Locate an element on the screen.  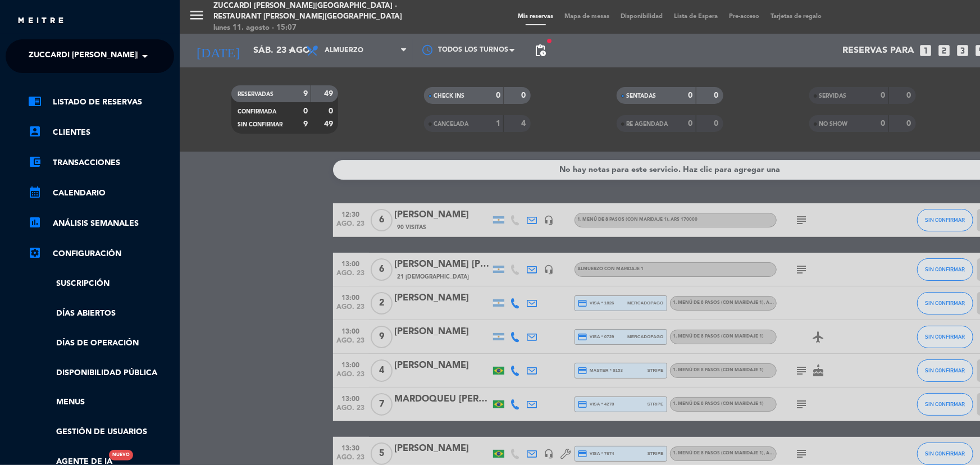
i: calendar_month is located at coordinates (35, 192).